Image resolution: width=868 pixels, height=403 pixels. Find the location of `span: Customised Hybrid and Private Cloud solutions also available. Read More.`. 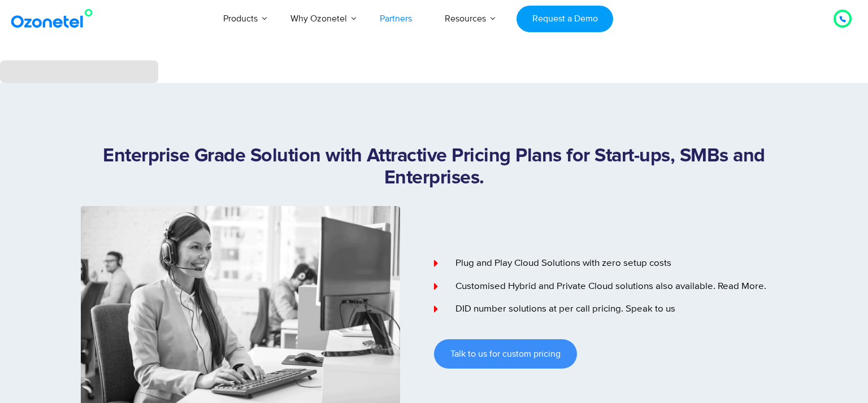

span: Customised Hybrid and Private Cloud solutions also available. Read More. is located at coordinates (609, 287).